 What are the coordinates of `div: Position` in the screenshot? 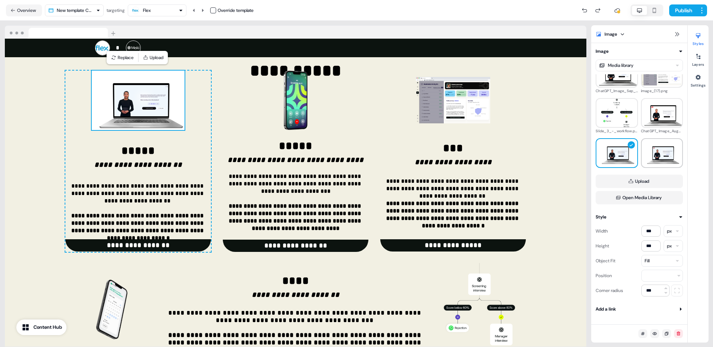 It's located at (604, 276).